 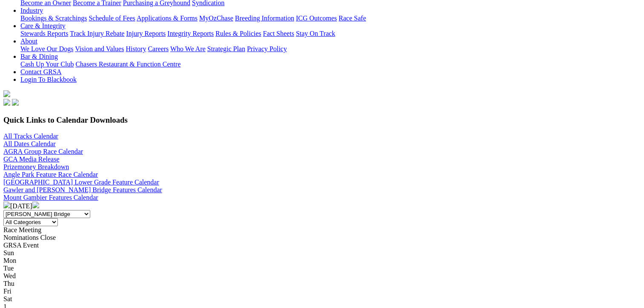 I want to click on a: Care & Integrity, so click(x=43, y=26).